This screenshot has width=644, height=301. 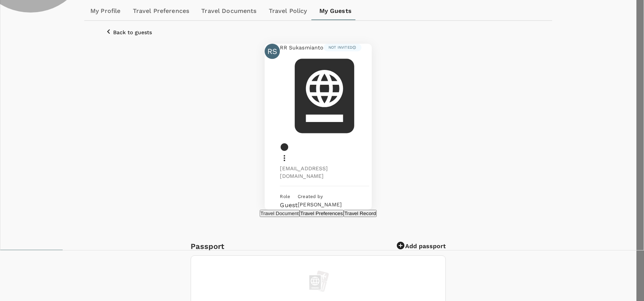 What do you see at coordinates (340, 48) in the screenshot?
I see `p: Not invited` at bounding box center [340, 48].